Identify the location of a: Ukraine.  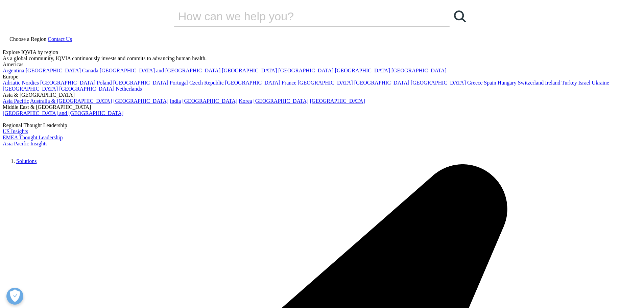
(600, 83).